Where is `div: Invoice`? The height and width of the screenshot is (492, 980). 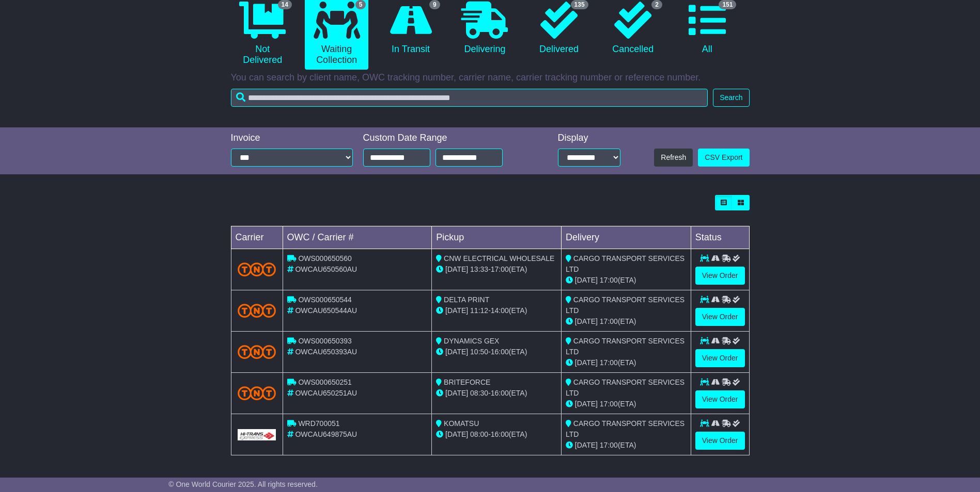 div: Invoice is located at coordinates (292, 138).